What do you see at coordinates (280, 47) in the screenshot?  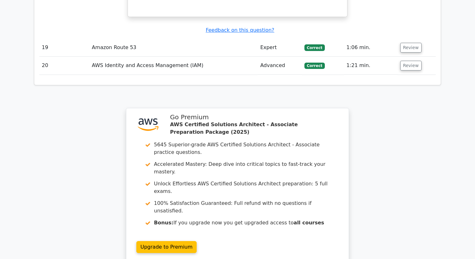 I see `td: Expert` at bounding box center [280, 47].